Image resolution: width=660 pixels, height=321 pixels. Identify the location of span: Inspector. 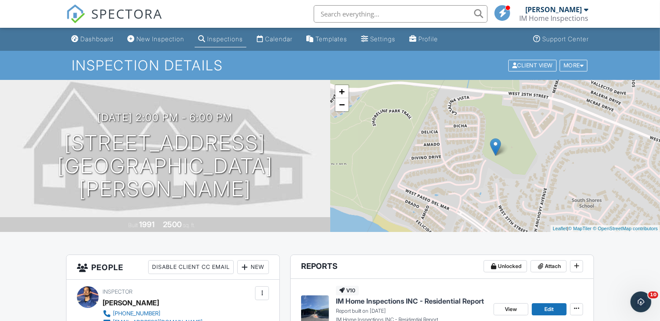
(117, 292).